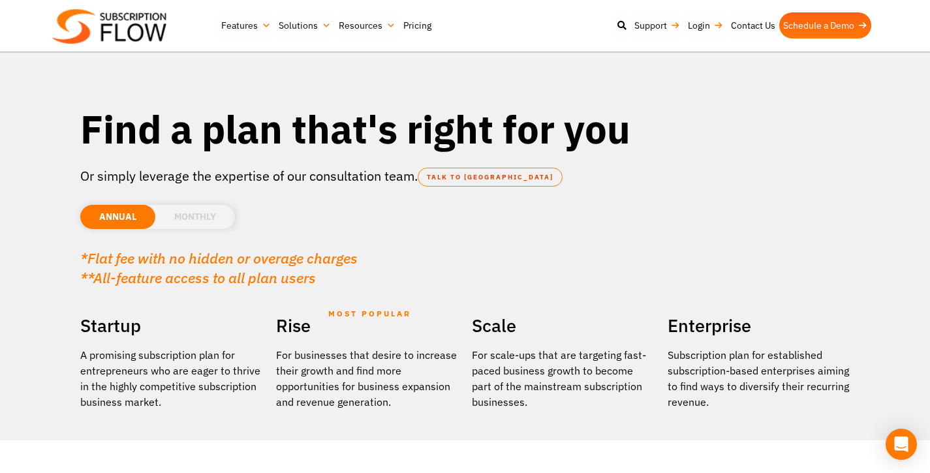 The height and width of the screenshot is (473, 930). Describe the element at coordinates (305, 25) in the screenshot. I see `a: Solutions` at that location.